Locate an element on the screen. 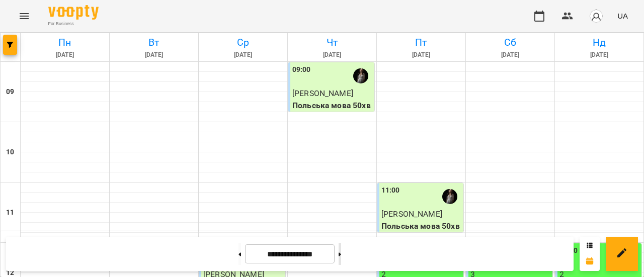  img: Voopty Logo is located at coordinates (73, 12).